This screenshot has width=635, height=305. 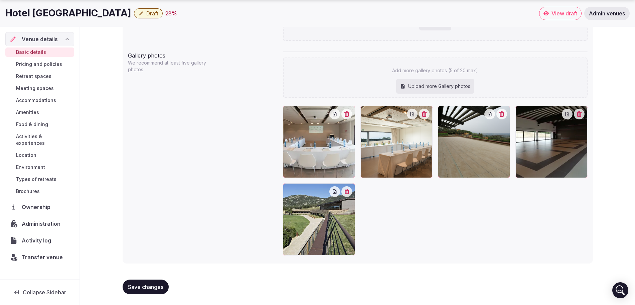 What do you see at coordinates (40, 64) in the screenshot?
I see `a: Pricing and policies` at bounding box center [40, 64].